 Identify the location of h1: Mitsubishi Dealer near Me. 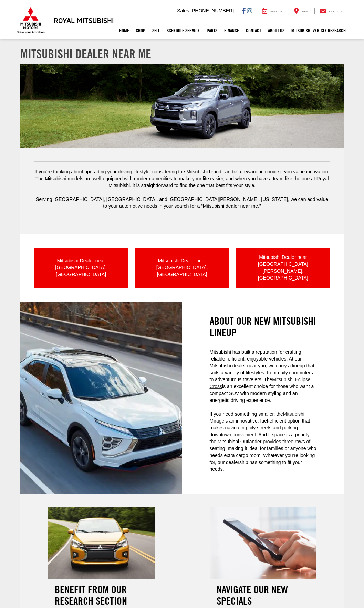
(182, 54).